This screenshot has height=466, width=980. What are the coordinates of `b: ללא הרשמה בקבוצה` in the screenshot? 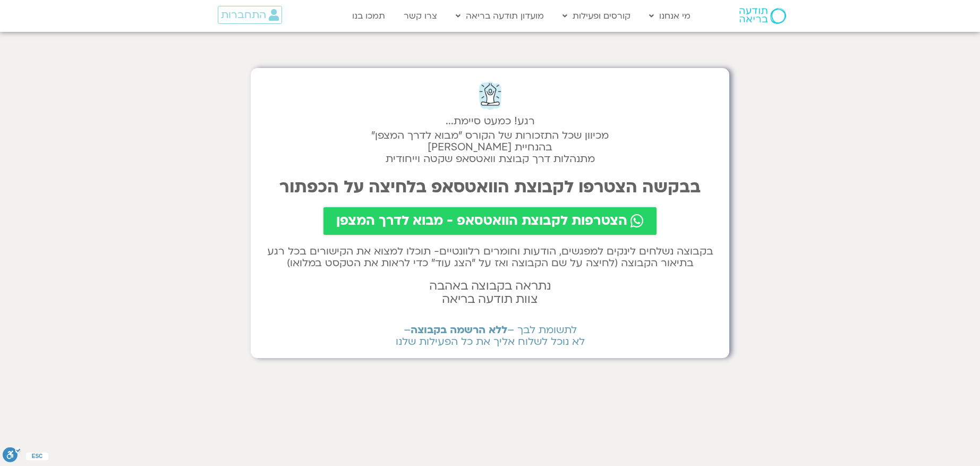 It's located at (459, 330).